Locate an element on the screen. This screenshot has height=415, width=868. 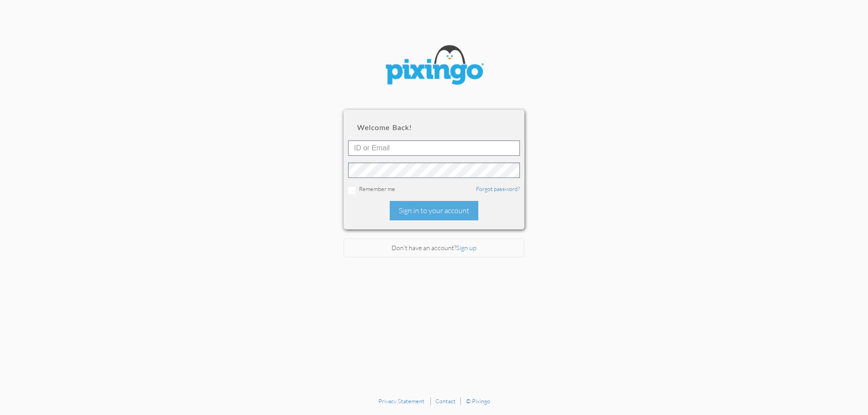
div: Remember me is located at coordinates (434, 189).